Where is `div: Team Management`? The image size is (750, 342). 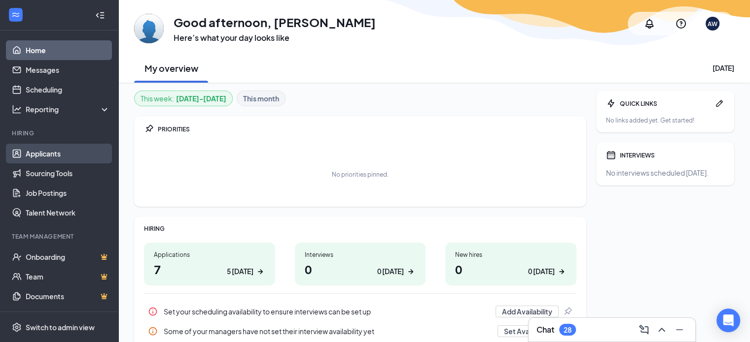 div: Team Management is located at coordinates (60, 237).